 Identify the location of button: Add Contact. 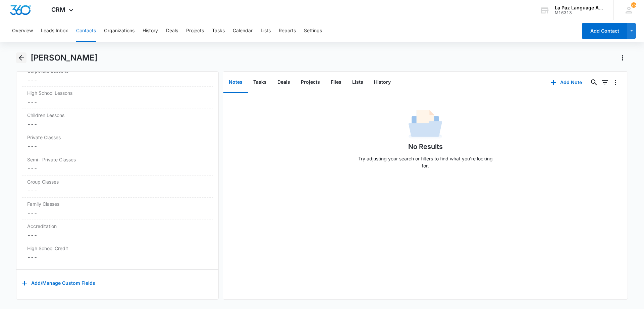
(605, 31).